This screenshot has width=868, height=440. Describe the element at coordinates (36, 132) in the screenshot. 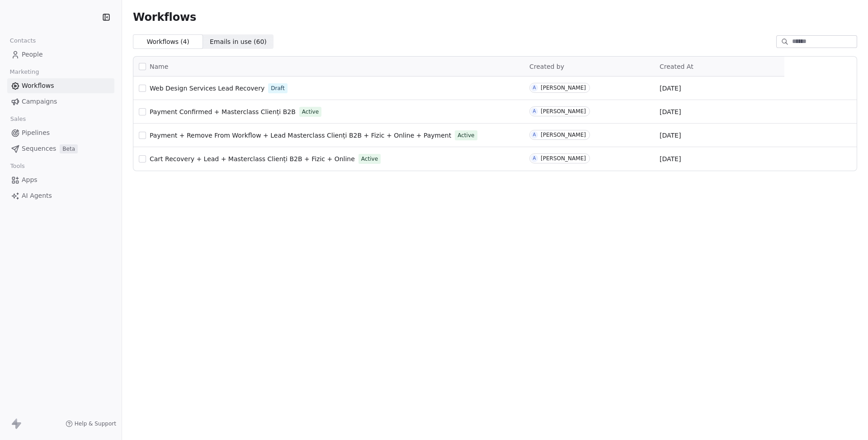

I see `span: Pipelines` at that location.